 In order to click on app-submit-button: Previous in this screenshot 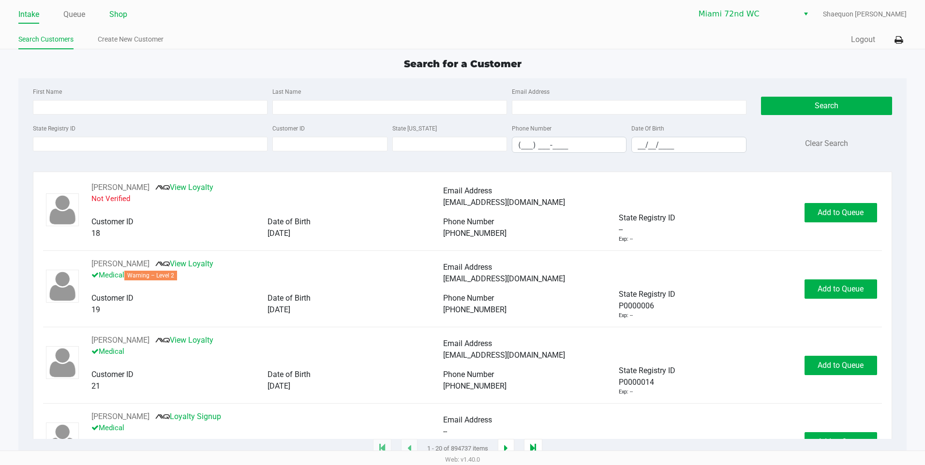, I will do `click(409, 449)`.